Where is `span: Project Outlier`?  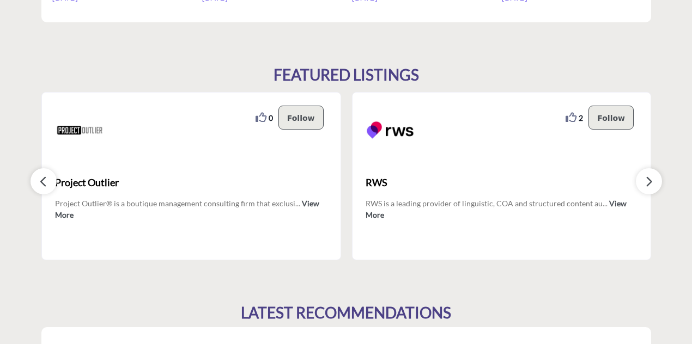 span: Project Outlier is located at coordinates (191, 183).